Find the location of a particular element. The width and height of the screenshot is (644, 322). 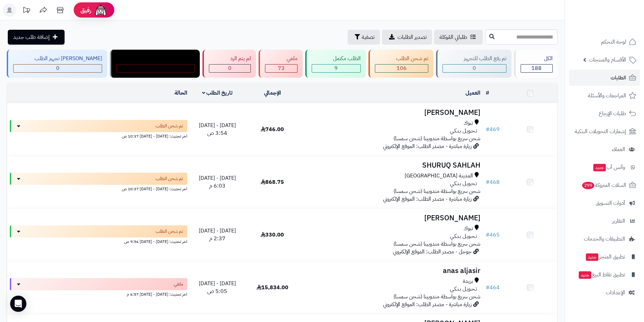

span: 868.75 is located at coordinates (272, 182).